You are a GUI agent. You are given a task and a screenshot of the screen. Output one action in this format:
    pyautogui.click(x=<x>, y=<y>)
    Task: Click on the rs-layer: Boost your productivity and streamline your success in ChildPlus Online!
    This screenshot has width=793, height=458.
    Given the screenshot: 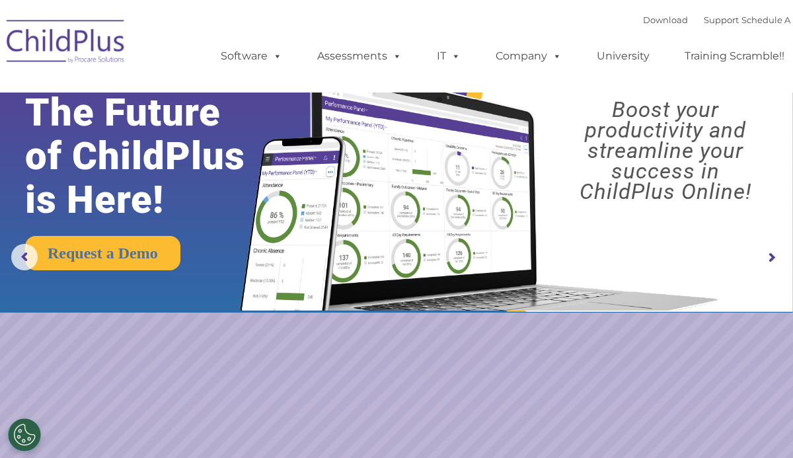 What is the action you would take?
    pyautogui.click(x=666, y=150)
    